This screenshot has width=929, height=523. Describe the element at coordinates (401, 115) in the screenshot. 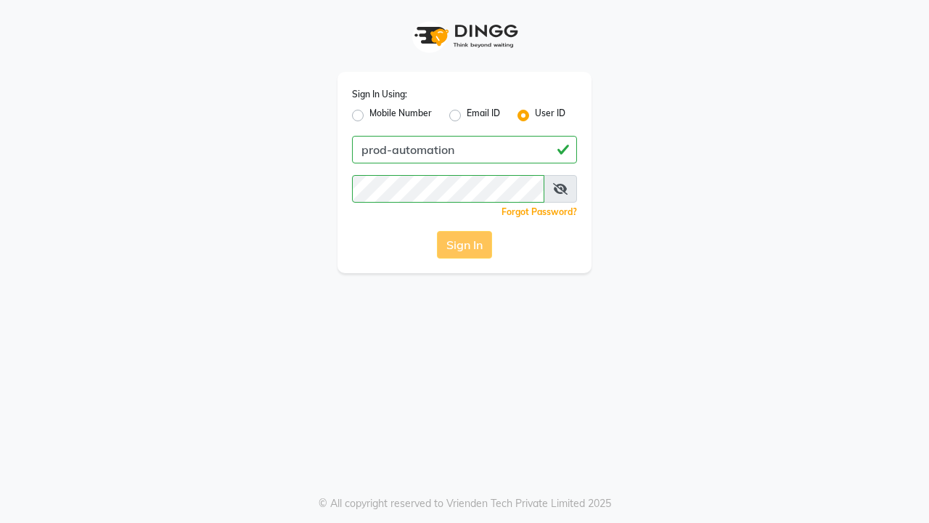

I see `label: Mobile Number` at that location.